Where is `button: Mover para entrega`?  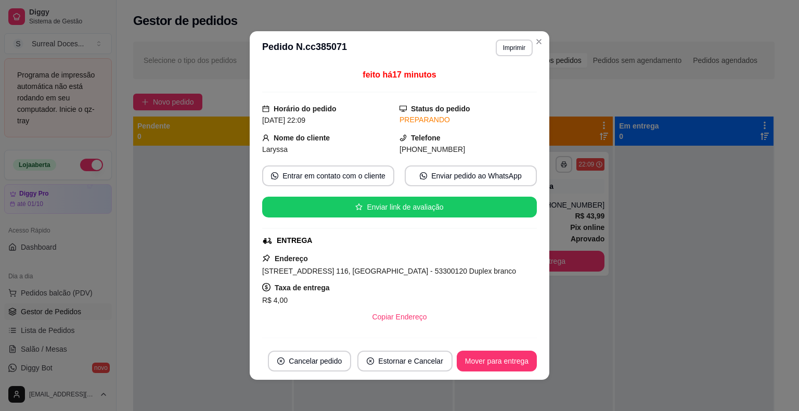 button: Mover para entrega is located at coordinates (497, 361).